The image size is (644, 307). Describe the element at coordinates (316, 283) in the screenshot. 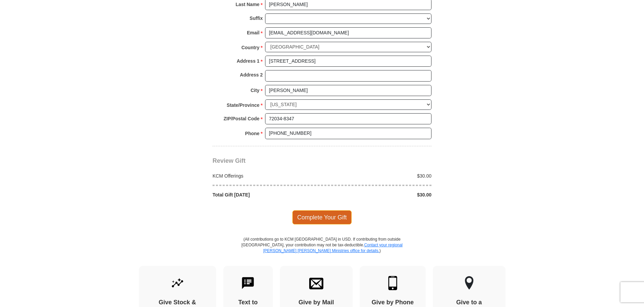

I see `img: envelope.svg` at that location.